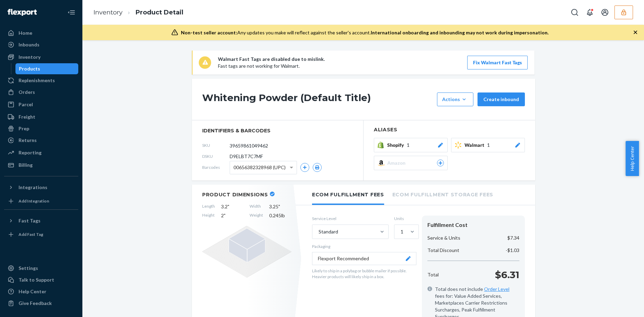 This screenshot has width=644, height=317. I want to click on input: 1, so click(400, 232).